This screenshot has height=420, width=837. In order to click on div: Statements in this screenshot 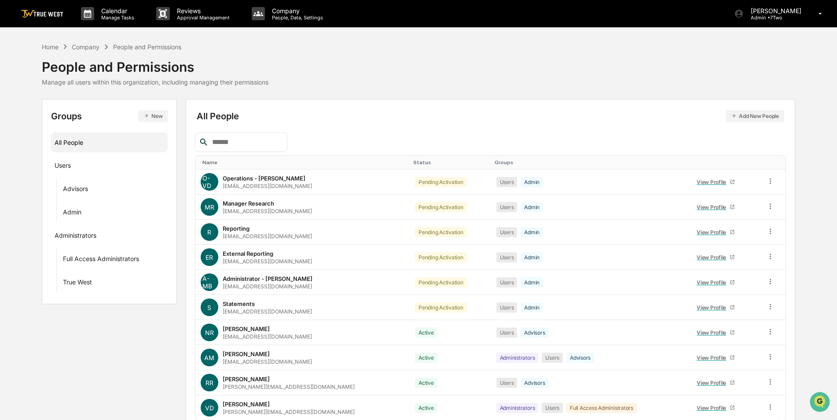, I will do `click(239, 304)`.